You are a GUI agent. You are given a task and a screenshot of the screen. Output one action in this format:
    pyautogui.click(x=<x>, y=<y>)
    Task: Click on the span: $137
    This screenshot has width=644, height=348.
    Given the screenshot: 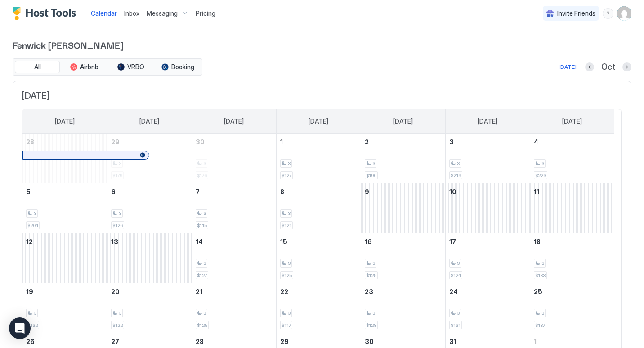 What is the action you would take?
    pyautogui.click(x=540, y=325)
    